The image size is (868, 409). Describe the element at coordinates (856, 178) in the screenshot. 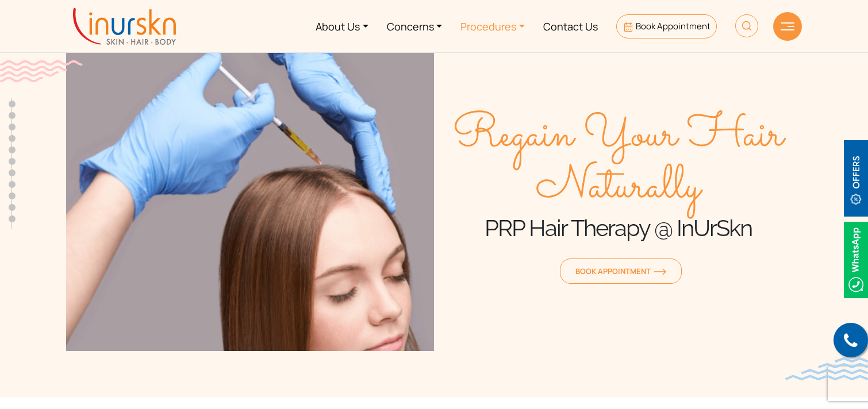

I see `img: offerBt` at that location.